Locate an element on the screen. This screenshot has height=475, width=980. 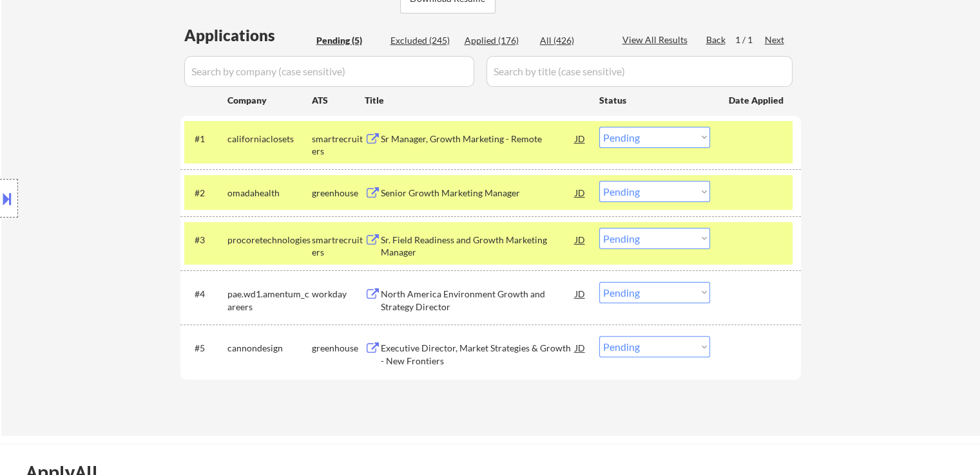
div: Title is located at coordinates (475, 100).